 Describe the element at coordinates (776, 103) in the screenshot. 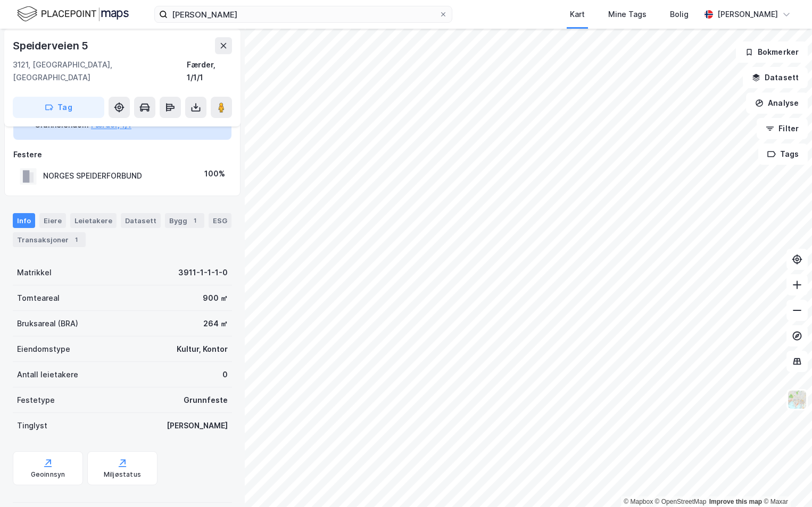

I see `button: Analyse` at that location.